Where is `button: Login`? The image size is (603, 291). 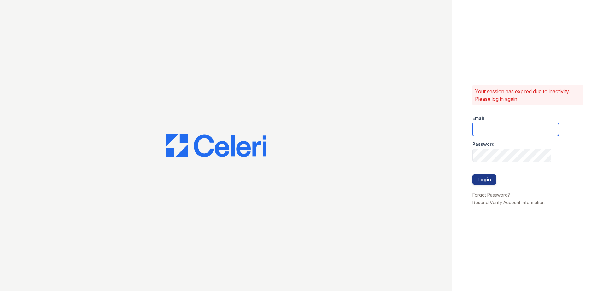
button: Login is located at coordinates (484, 180).